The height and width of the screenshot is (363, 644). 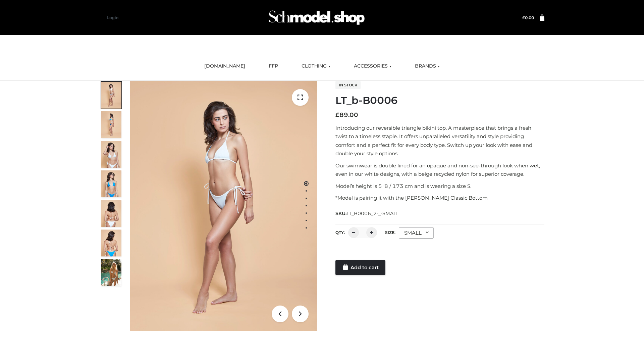 What do you see at coordinates (316, 66) in the screenshot?
I see `a: CLOTHING` at bounding box center [316, 66].